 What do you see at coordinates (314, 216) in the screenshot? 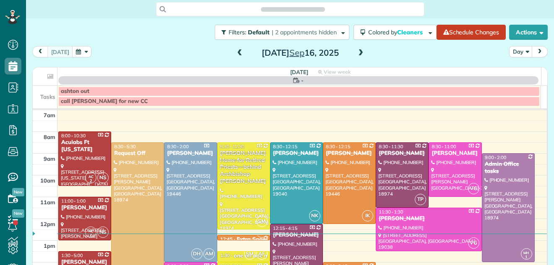
I see `span: NK` at bounding box center [314, 216].